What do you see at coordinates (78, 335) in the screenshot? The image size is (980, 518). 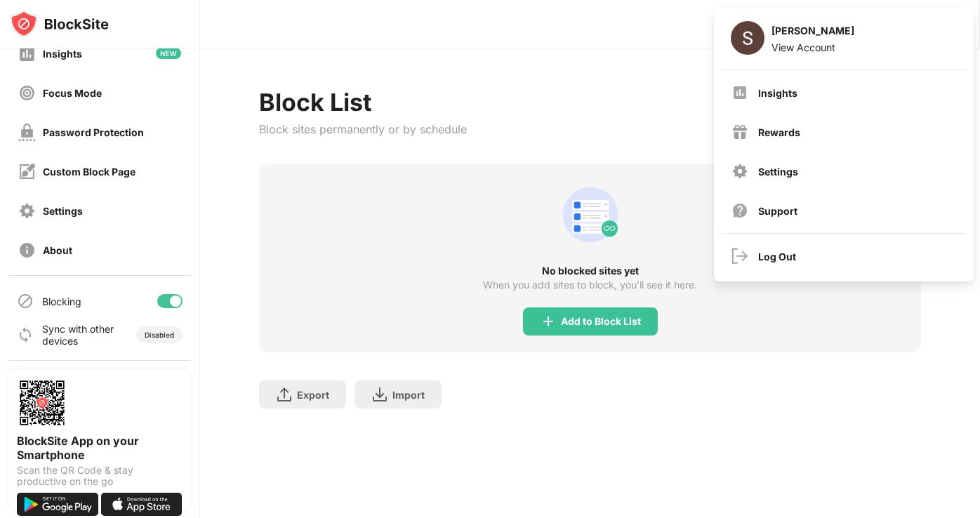 I see `div: Sync with other devices` at bounding box center [78, 335].